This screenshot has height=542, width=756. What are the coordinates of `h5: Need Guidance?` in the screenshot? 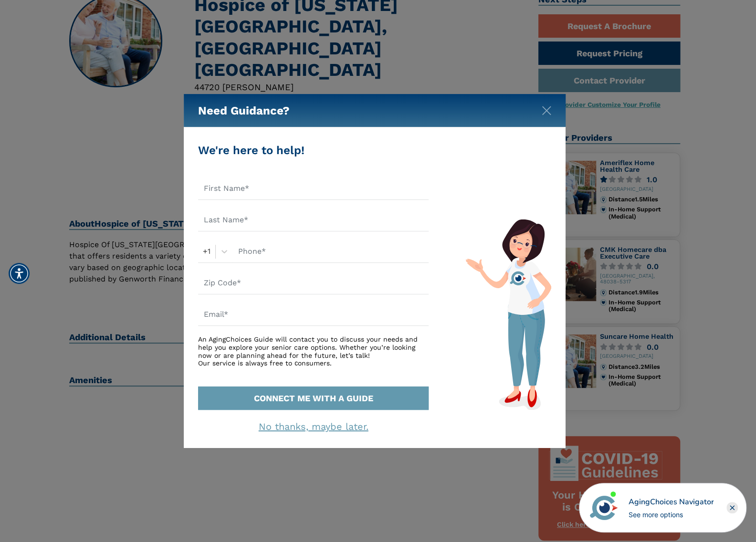 It's located at (244, 111).